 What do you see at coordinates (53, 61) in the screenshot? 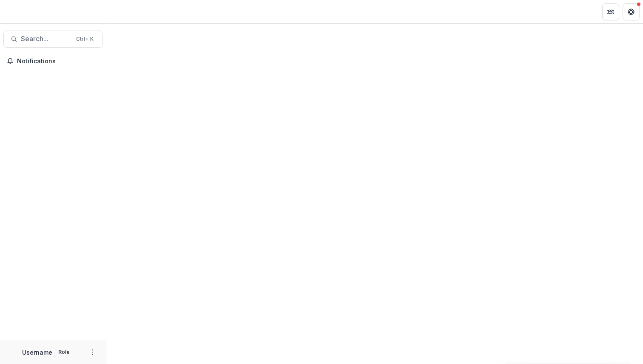
I see `button: Notifications` at bounding box center [53, 61].